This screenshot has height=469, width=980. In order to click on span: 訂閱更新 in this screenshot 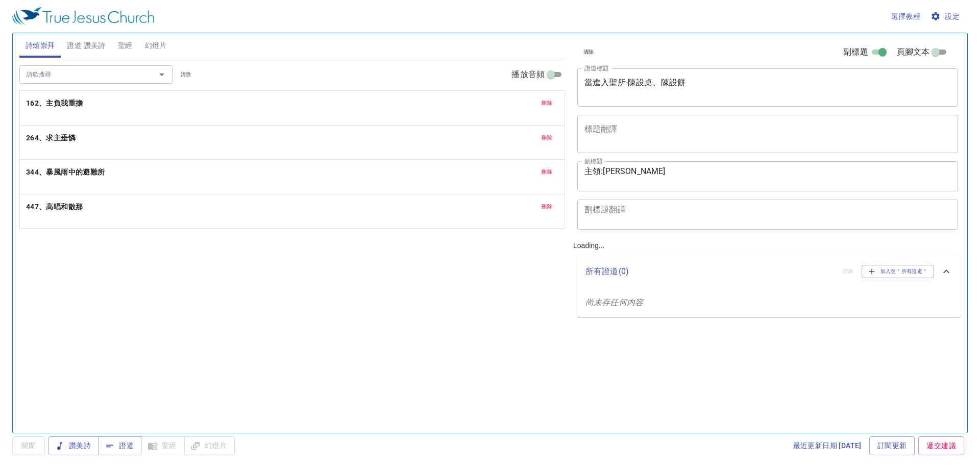, I will do `click(892, 446)`.